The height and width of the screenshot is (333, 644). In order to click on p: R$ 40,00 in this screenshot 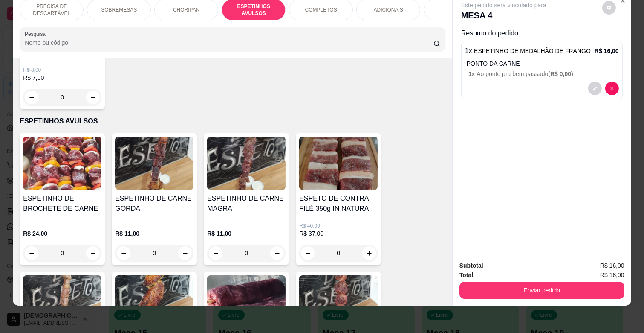, I will do `click(339, 226)`.